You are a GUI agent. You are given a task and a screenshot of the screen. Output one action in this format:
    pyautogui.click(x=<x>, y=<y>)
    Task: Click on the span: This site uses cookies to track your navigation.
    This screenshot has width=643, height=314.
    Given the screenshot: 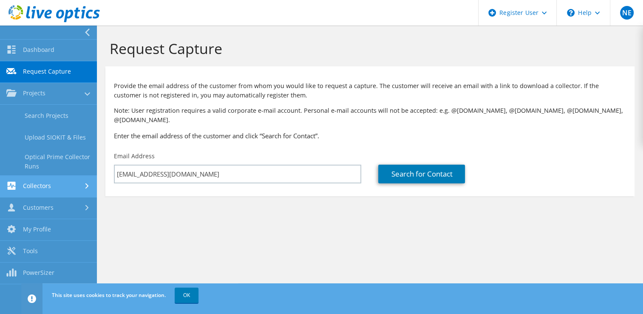 What is the action you would take?
    pyautogui.click(x=109, y=295)
    